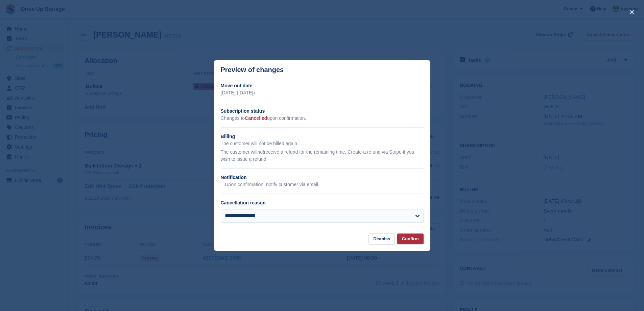 This screenshot has width=644, height=311. What do you see at coordinates (322, 111) in the screenshot?
I see `h2: Subscription status` at bounding box center [322, 111].